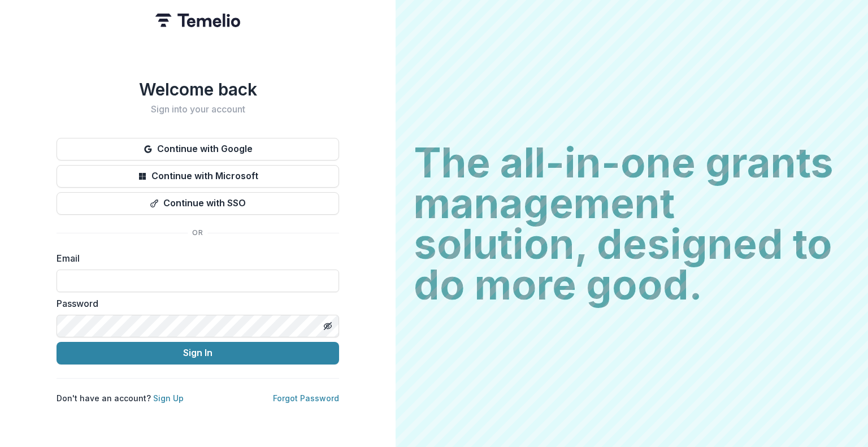  I want to click on button: Continue with SSO, so click(198, 203).